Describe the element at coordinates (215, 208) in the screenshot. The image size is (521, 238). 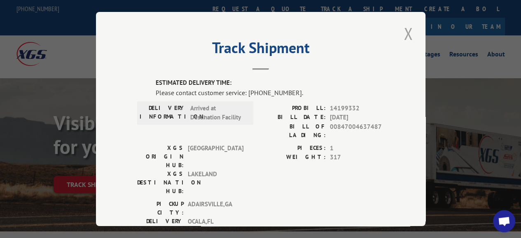
I see `span: ADAIRSVILLE , GA` at that location.